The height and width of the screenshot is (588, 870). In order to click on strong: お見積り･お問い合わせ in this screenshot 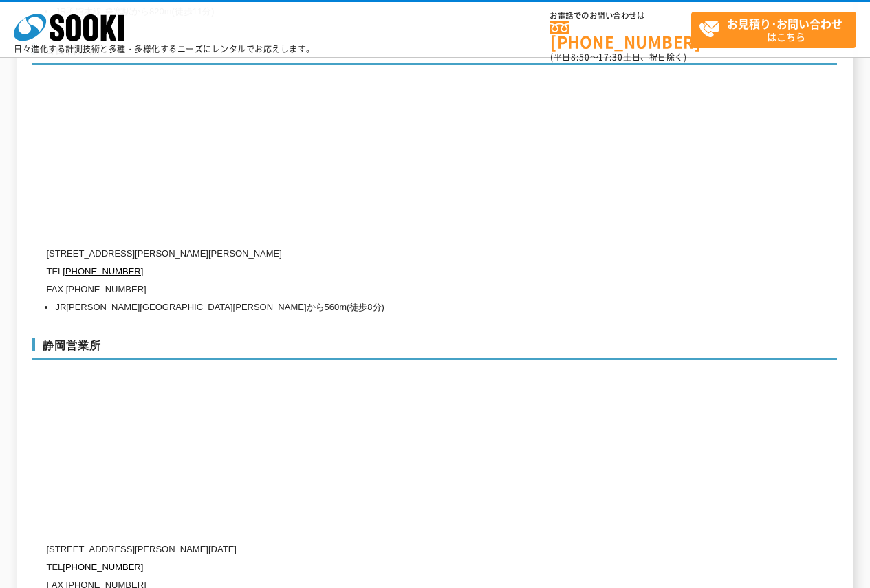, I will do `click(785, 23)`.